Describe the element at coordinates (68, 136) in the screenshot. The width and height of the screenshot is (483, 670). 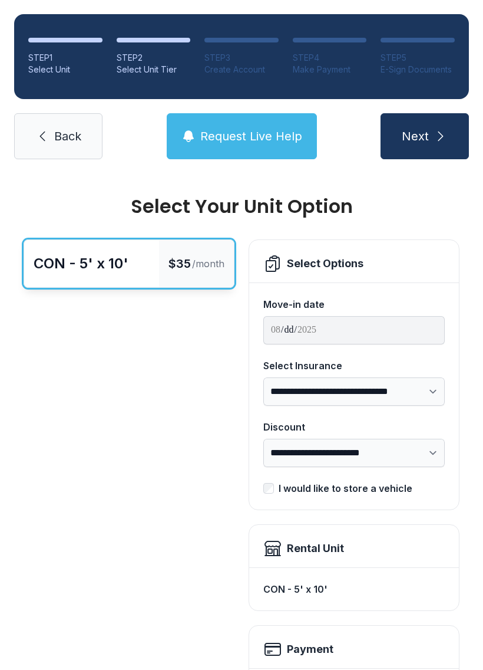
I see `span: Back` at that location.